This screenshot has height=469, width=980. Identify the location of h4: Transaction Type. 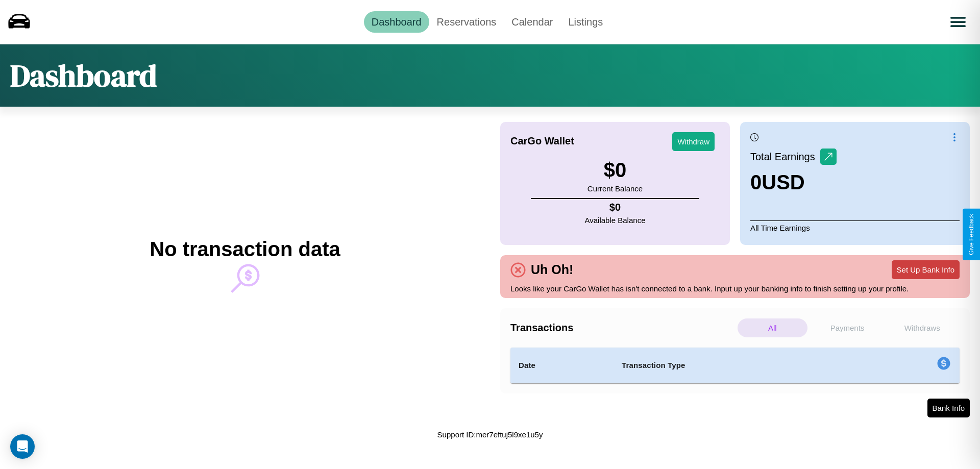
(738, 366).